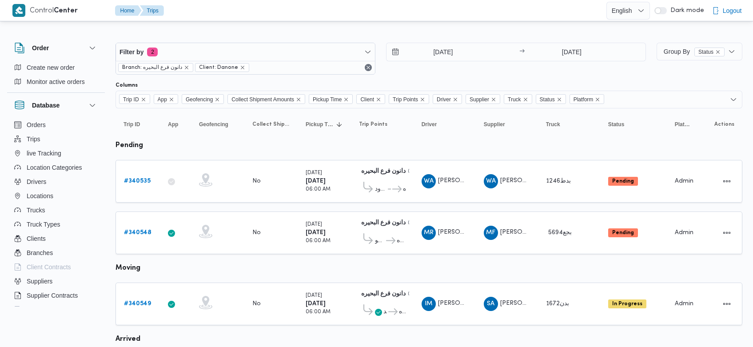  Describe the element at coordinates (682, 124) in the screenshot. I see `button: Platform` at that location.